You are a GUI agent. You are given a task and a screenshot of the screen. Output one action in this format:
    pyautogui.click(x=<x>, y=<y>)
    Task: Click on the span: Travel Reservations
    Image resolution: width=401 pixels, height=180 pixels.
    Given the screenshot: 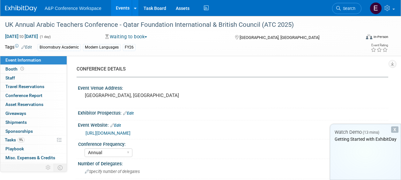 What is the action you would take?
    pyautogui.click(x=25, y=86)
    